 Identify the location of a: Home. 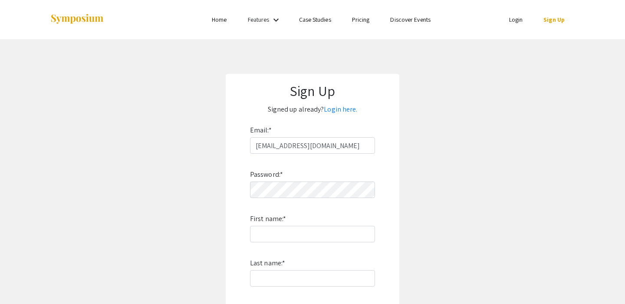
(219, 20).